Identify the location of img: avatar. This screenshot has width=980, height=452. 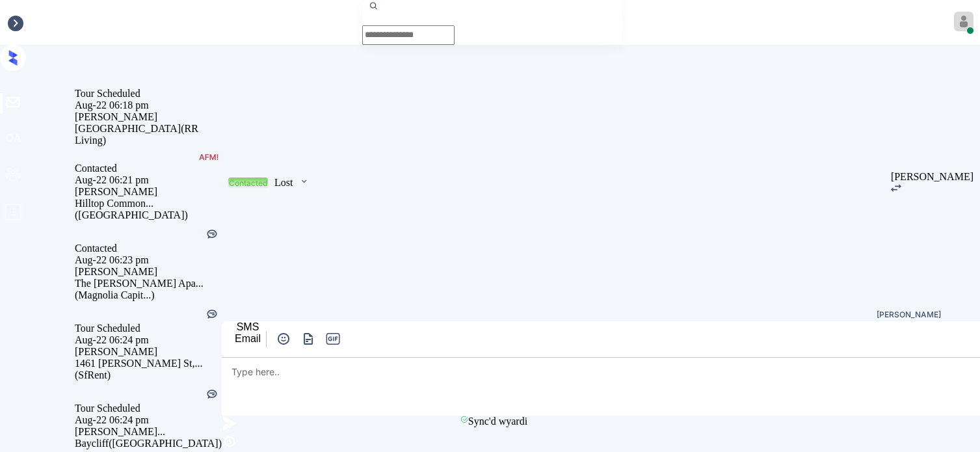
(963, 22).